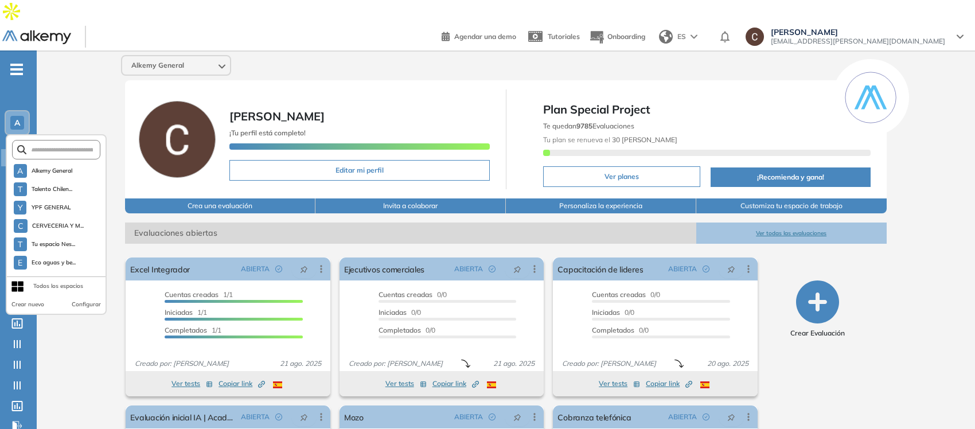 The height and width of the screenshot is (429, 975). What do you see at coordinates (183, 417) in the screenshot?
I see `a: Evaluación inicial IA | Academy | Pomelo` at bounding box center [183, 417].